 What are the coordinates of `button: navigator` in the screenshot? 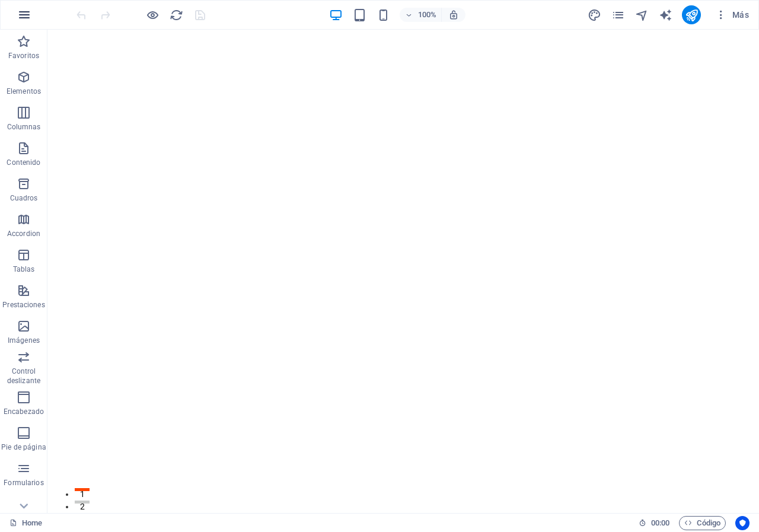 It's located at (642, 15).